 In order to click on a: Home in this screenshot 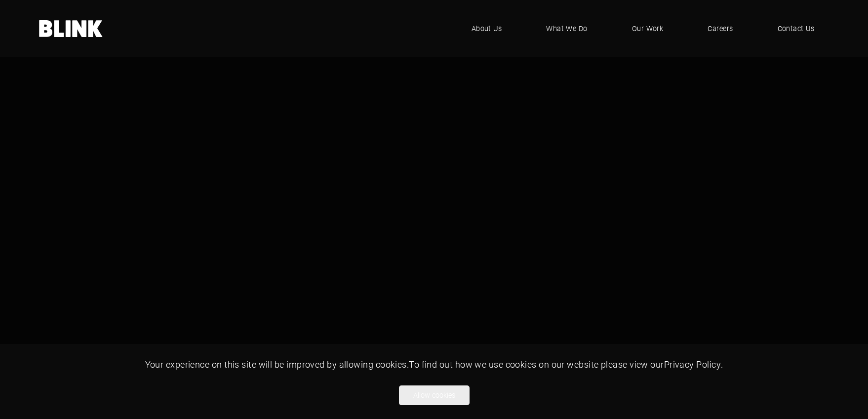, I will do `click(71, 29)`.